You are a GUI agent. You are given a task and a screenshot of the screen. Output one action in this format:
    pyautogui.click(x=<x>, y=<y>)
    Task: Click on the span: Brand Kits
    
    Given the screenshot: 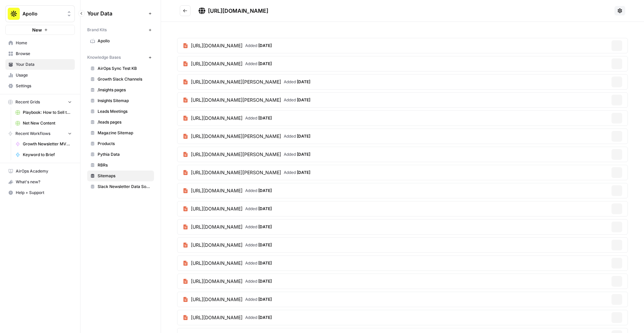 What is the action you would take?
    pyautogui.click(x=97, y=30)
    